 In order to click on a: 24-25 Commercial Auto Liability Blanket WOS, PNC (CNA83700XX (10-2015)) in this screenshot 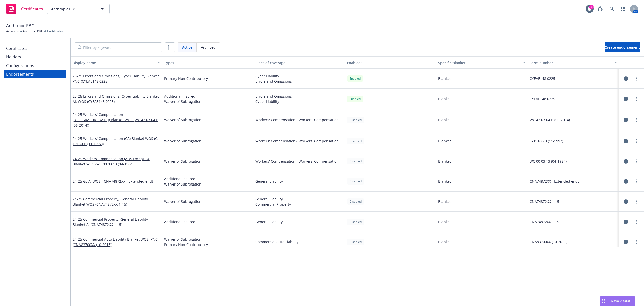, I will do `click(115, 242)`.